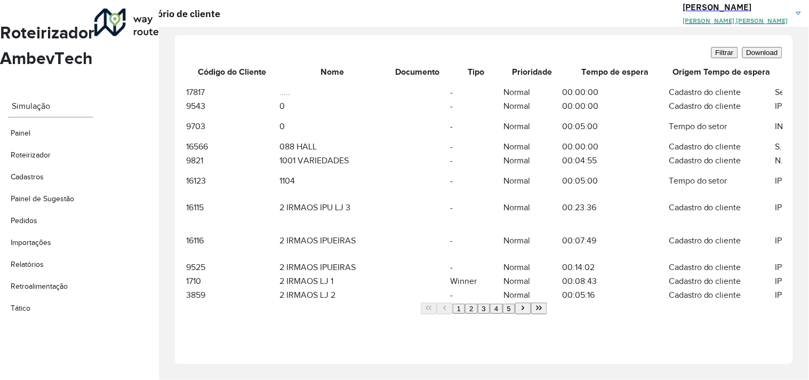 Image resolution: width=809 pixels, height=380 pixels. What do you see at coordinates (232, 161) in the screenshot?
I see `td: 9821` at bounding box center [232, 161].